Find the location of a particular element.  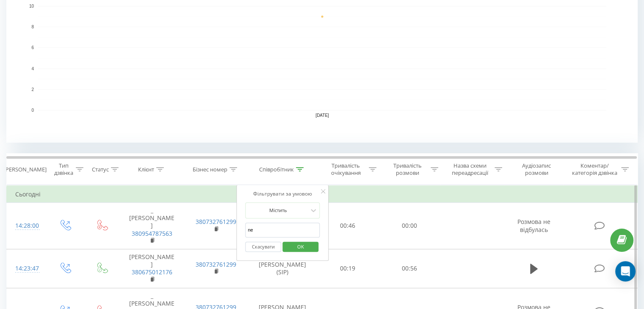

div: Фільтрувати за умовою is located at coordinates (283, 194).